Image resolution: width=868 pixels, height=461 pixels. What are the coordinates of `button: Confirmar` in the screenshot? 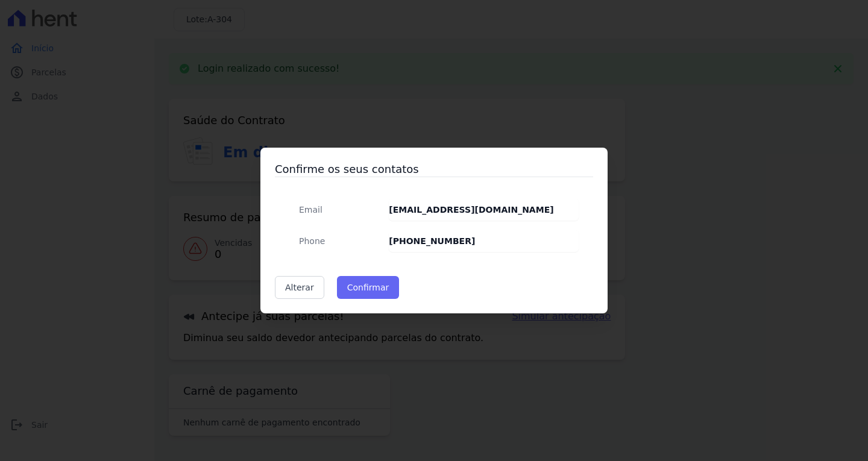 It's located at (368, 288).